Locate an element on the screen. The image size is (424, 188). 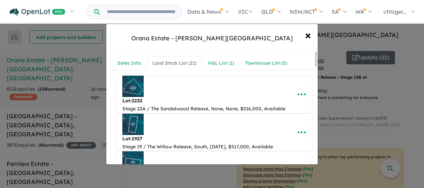
div: H&L List ( 1 ) is located at coordinates (221, 63).